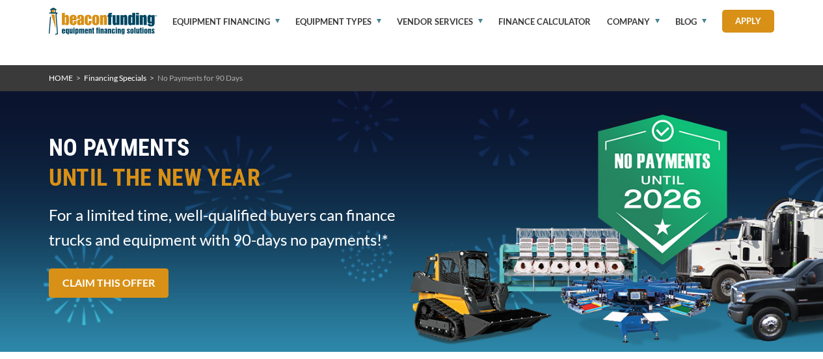 This screenshot has width=823, height=359. I want to click on a: HOME, so click(61, 77).